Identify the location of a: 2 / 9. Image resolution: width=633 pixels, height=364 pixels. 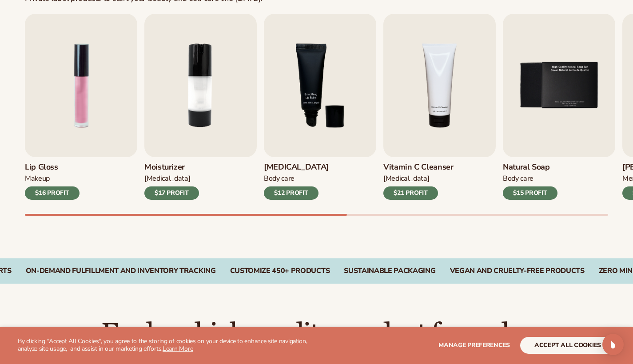
(200, 106).